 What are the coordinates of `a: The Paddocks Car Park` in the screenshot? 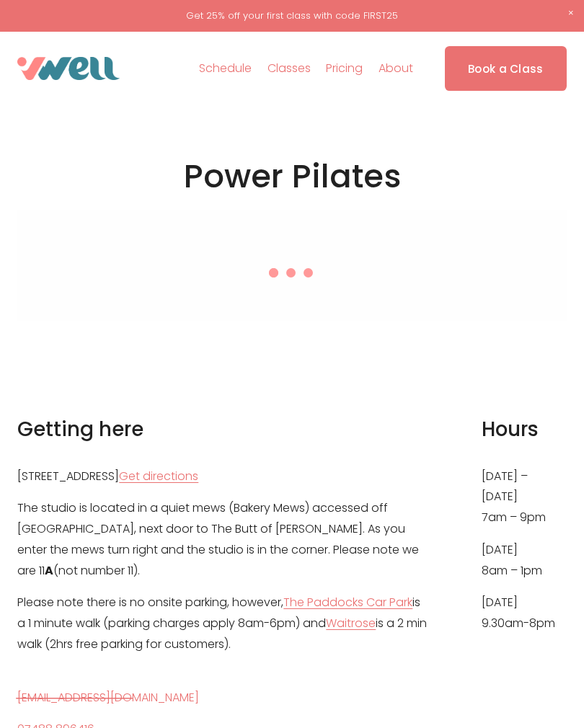 It's located at (347, 603).